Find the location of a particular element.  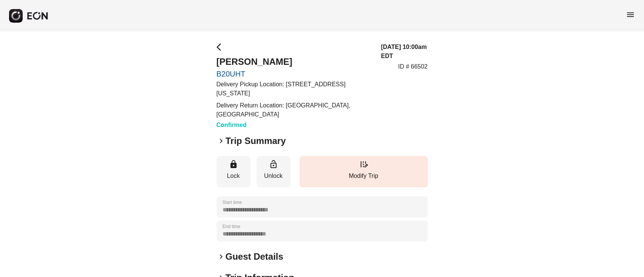

span: menu is located at coordinates (631, 15).